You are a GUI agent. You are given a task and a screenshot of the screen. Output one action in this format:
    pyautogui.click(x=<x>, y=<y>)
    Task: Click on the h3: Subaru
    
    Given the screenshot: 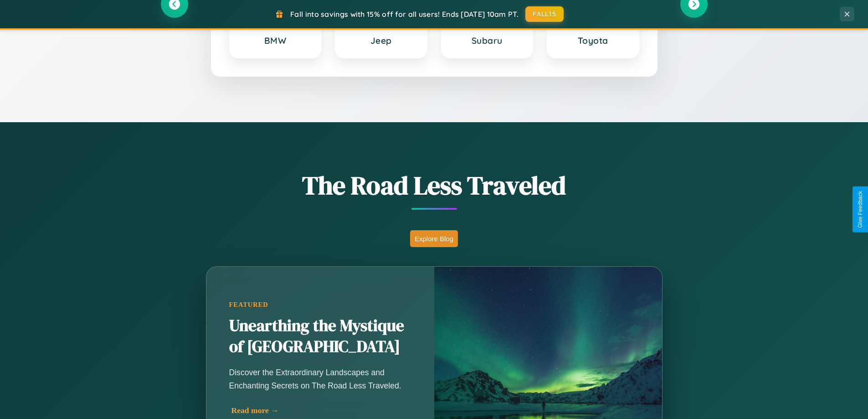 What is the action you would take?
    pyautogui.click(x=487, y=40)
    